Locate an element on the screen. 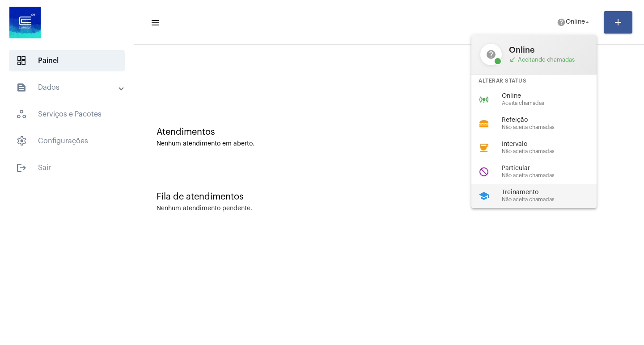  mat-icon: online_prediction is located at coordinates (484, 100).